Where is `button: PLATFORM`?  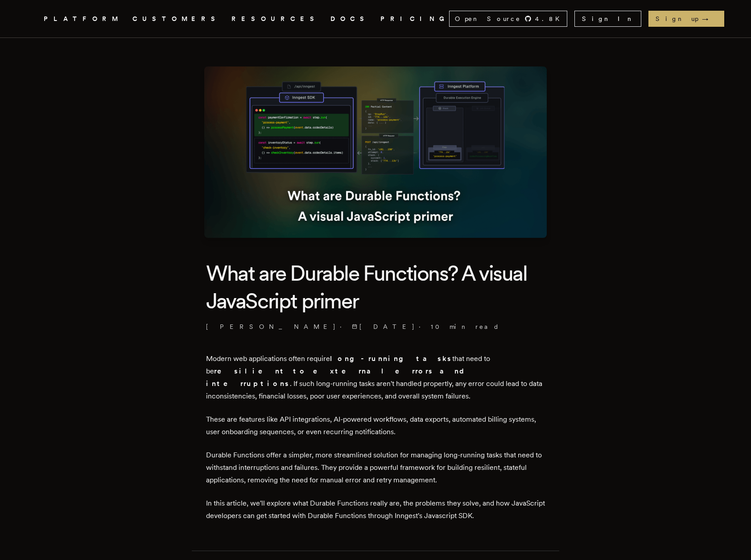
button: PLATFORM is located at coordinates (82, 19).